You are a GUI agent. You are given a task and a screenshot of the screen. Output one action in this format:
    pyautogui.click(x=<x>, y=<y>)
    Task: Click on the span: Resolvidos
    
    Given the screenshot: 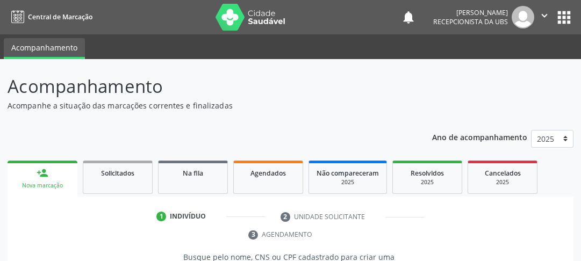 What is the action you would take?
    pyautogui.click(x=427, y=173)
    